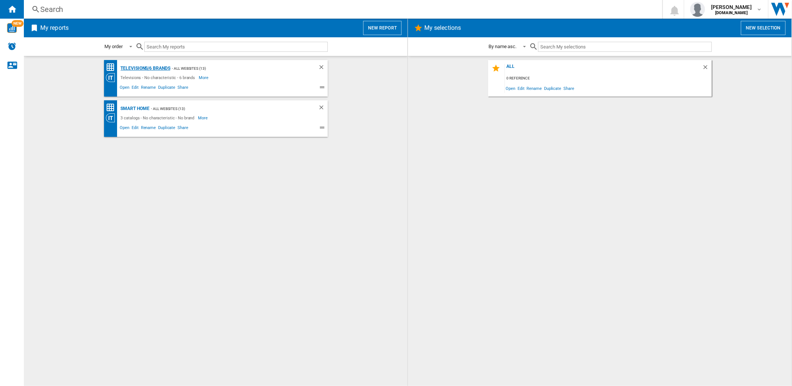  I want to click on div: Search, so click(341, 9).